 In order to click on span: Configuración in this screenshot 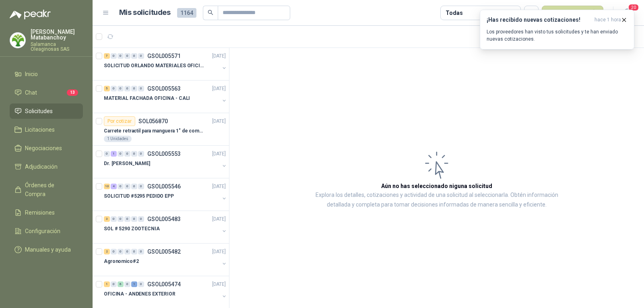, I will do `click(43, 231)`.